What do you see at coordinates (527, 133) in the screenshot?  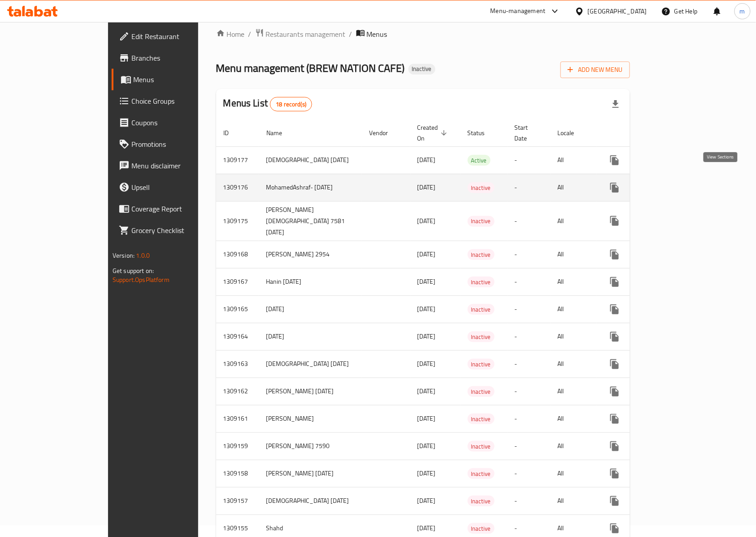 I see `span: Start Date` at bounding box center [527, 133].